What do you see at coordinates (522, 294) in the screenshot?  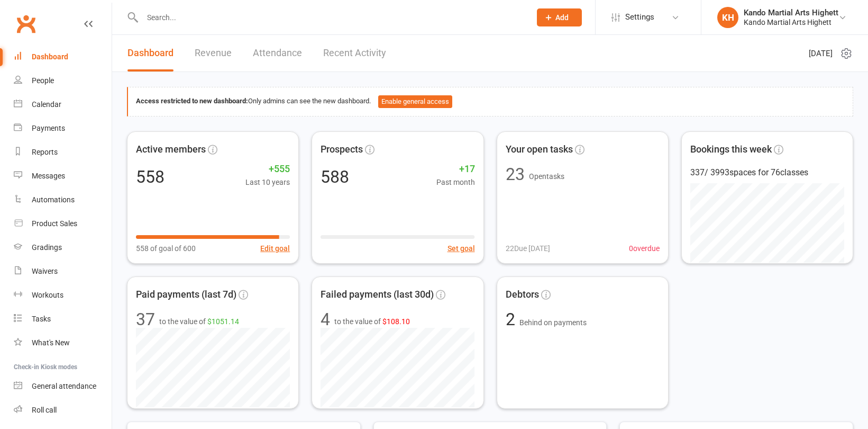 I see `span: Debtors` at bounding box center [522, 294].